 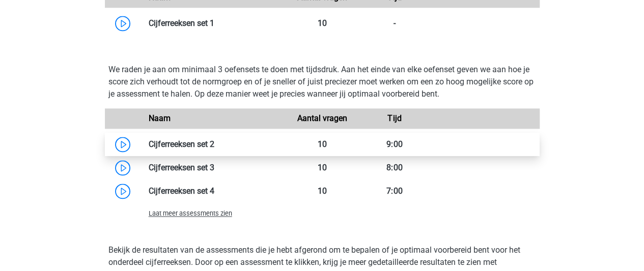 I want to click on div: Aantal vragen, so click(x=322, y=118).